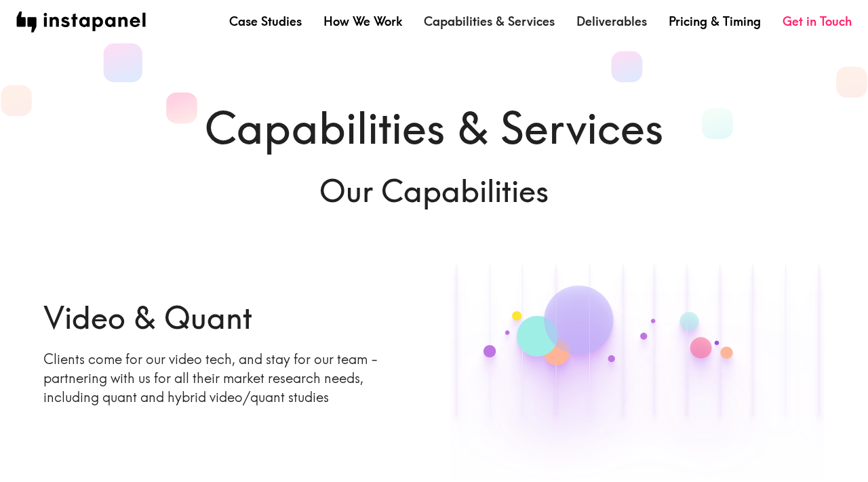 This screenshot has height=482, width=868. I want to click on a: Capabilities & Services, so click(489, 21).